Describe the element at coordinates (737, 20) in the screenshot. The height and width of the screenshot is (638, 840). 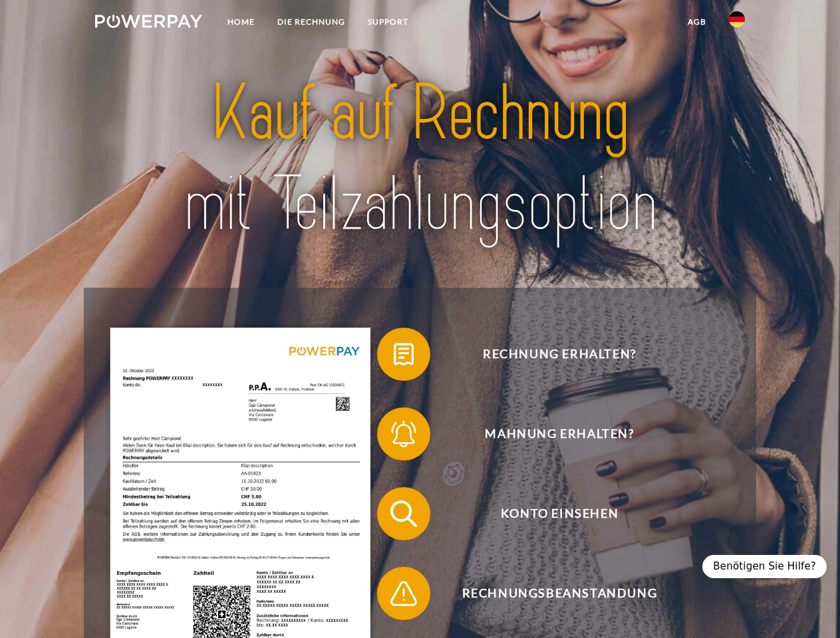
I see `img: de` at that location.